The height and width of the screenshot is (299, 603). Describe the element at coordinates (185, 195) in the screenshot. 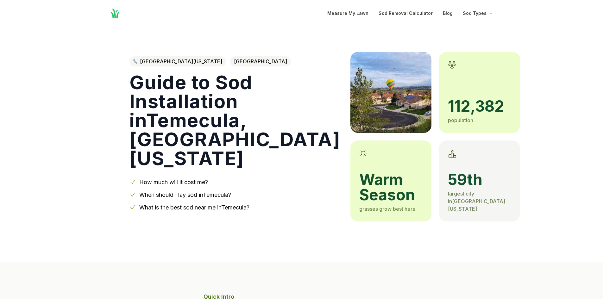

I see `a: When should I lay sod inTemecula?` at that location.